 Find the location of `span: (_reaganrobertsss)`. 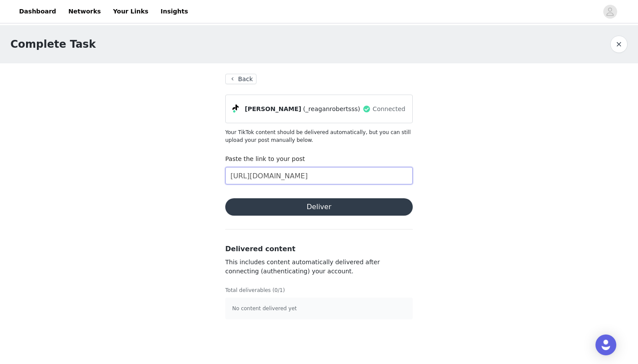

span: (_reaganrobertsss) is located at coordinates (331, 109).